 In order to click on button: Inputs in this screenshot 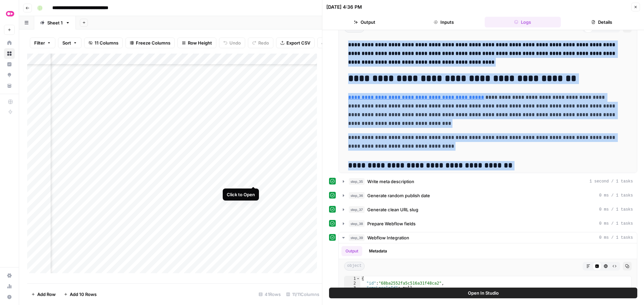, I will do `click(444, 22)`.